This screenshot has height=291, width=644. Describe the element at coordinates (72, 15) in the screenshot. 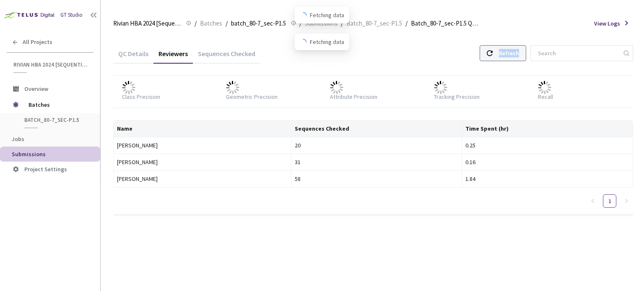

I see `div: GT Studio` at that location.